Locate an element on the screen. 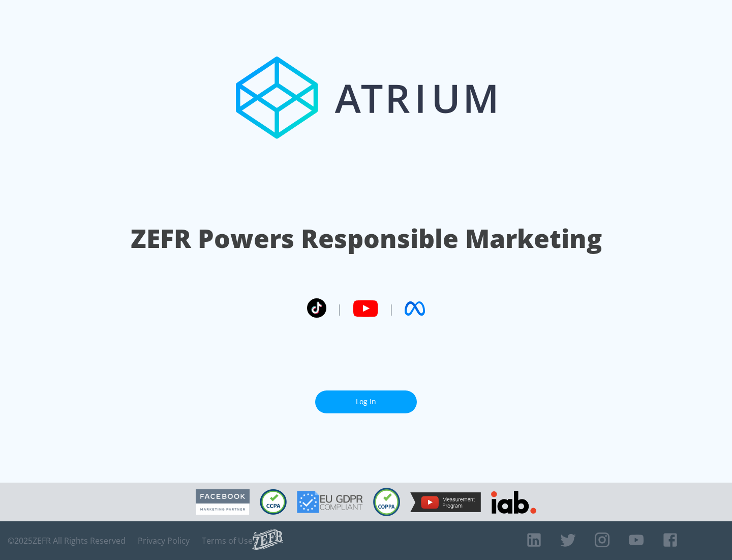  img: GDPR Compliant is located at coordinates (330, 502).